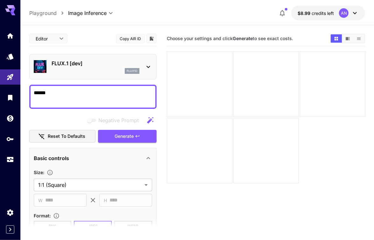  I want to click on p: FLUX.1 [dev], so click(96, 63).